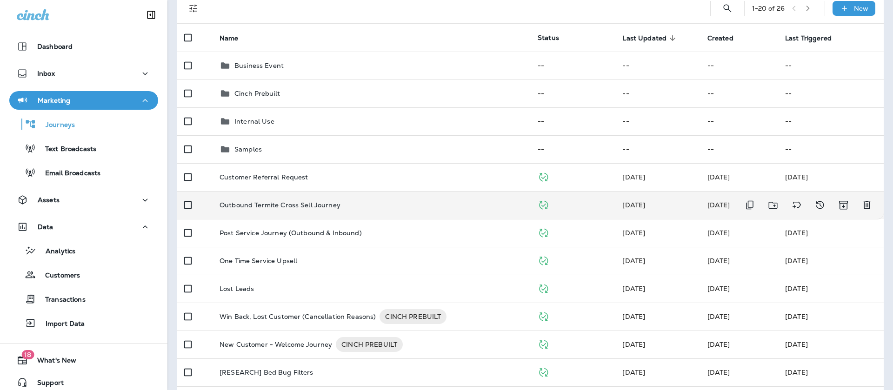 This screenshot has height=390, width=893. I want to click on div: 1 - 20 of 26, so click(768, 8).